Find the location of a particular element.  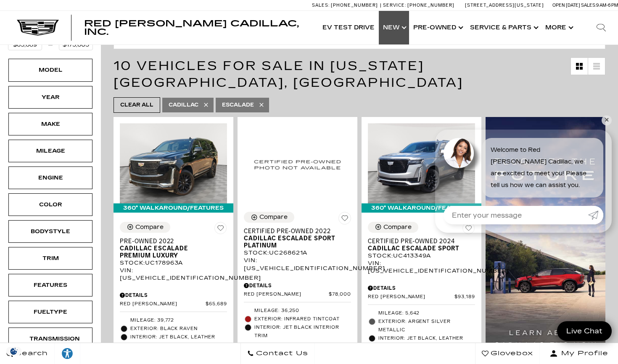

span: Pre-Owned 2022 is located at coordinates (171, 242).